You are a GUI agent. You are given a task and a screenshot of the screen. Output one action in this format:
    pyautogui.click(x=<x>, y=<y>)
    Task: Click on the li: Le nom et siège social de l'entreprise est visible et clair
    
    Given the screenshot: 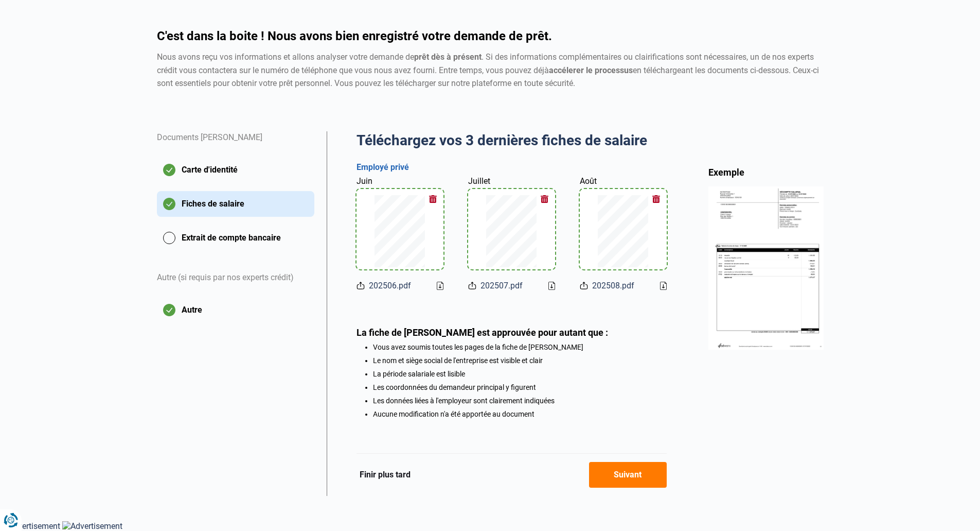 What is the action you would take?
    pyautogui.click(x=519, y=361)
    